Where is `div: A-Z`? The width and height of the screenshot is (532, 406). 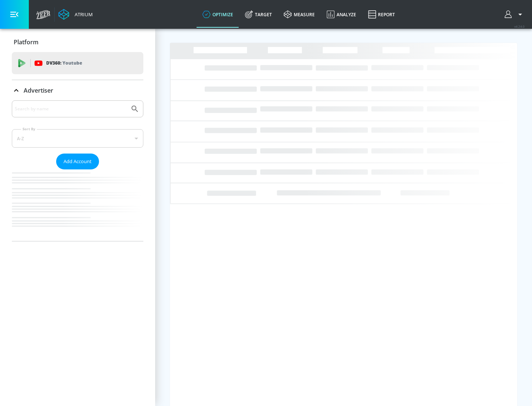 div: A-Z is located at coordinates (78, 138).